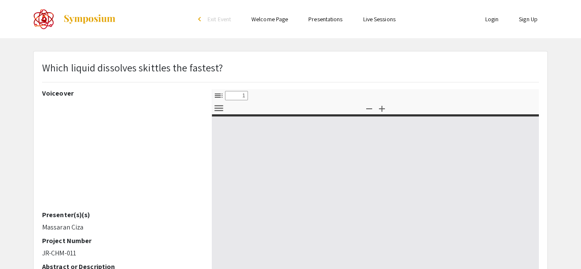 This screenshot has height=269, width=581. Describe the element at coordinates (74, 19) in the screenshot. I see `a: The 2022 CoorsTek Denver Metro Regional Science and Engineering Fair` at that location.